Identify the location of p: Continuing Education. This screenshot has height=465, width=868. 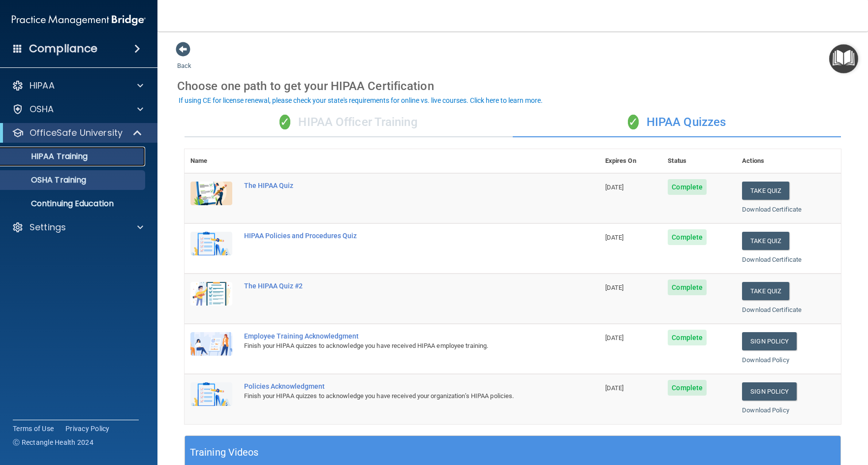
(74, 204).